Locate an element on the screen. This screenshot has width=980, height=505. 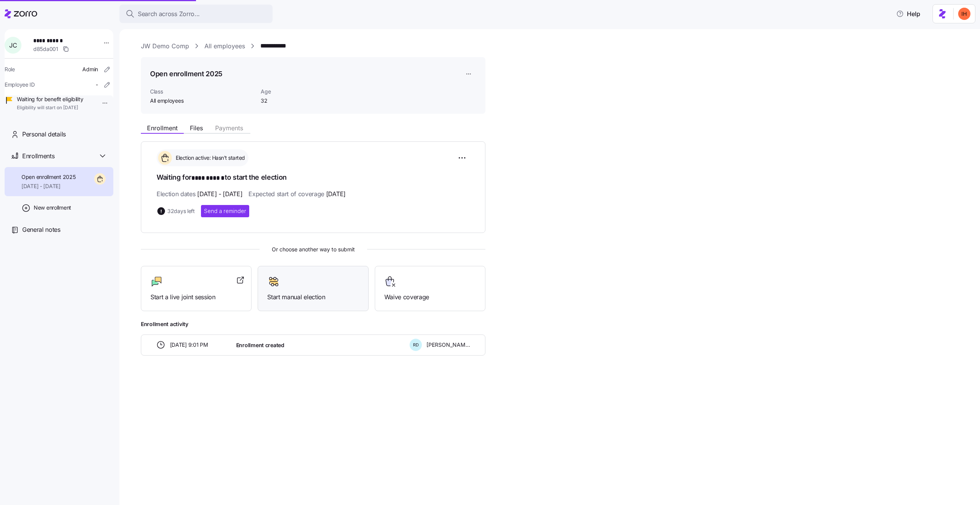
span: Expected start of coverage is located at coordinates (297, 194).